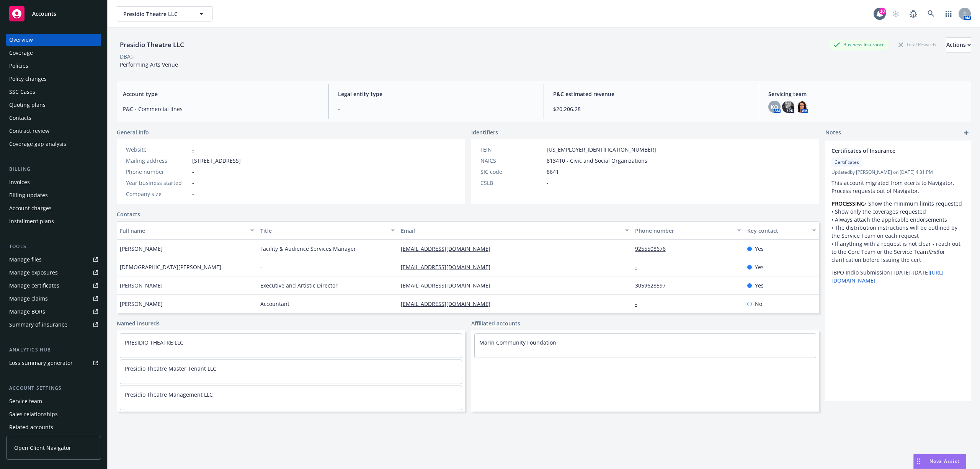  Describe the element at coordinates (932, 252) in the screenshot. I see `em: first` at that location.